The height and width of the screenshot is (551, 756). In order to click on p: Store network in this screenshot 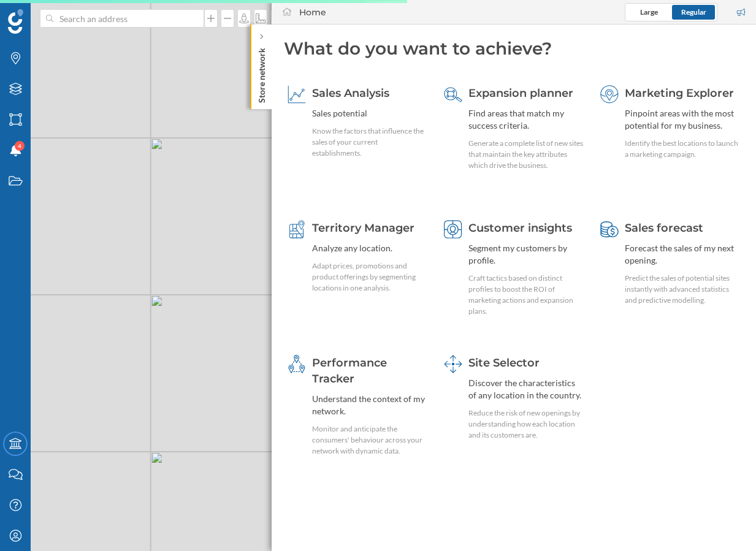, I will do `click(262, 73)`.